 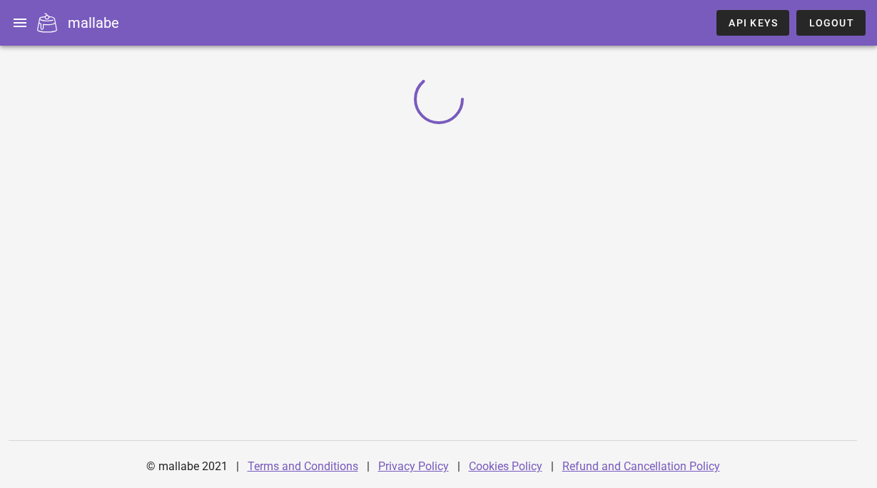 I want to click on a: Terms and Conditions, so click(x=302, y=466).